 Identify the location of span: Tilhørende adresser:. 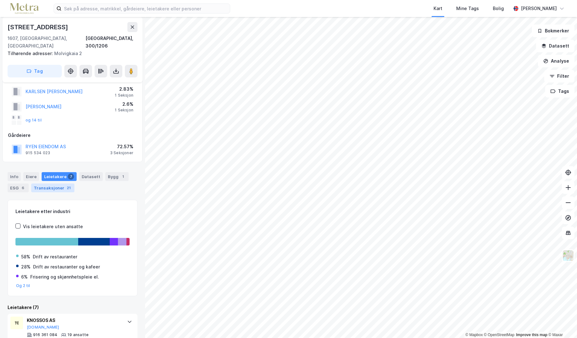
(31, 53).